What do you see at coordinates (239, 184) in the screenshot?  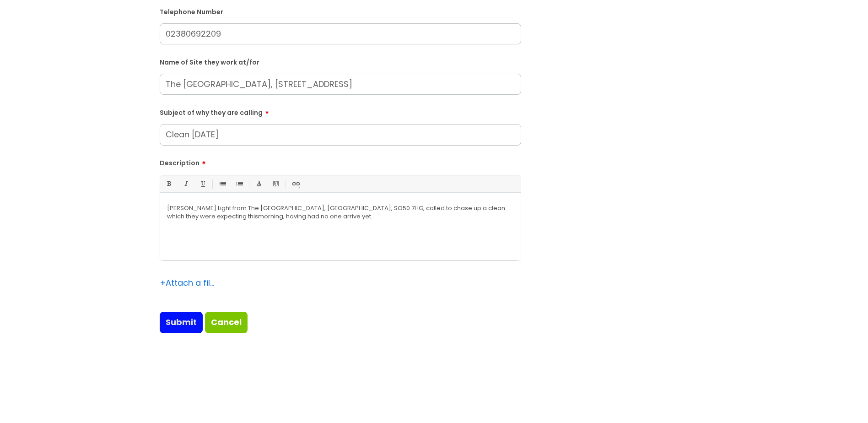 I see `a: 1. Ordered List (Ctrl-Shift-8)` at bounding box center [239, 184].